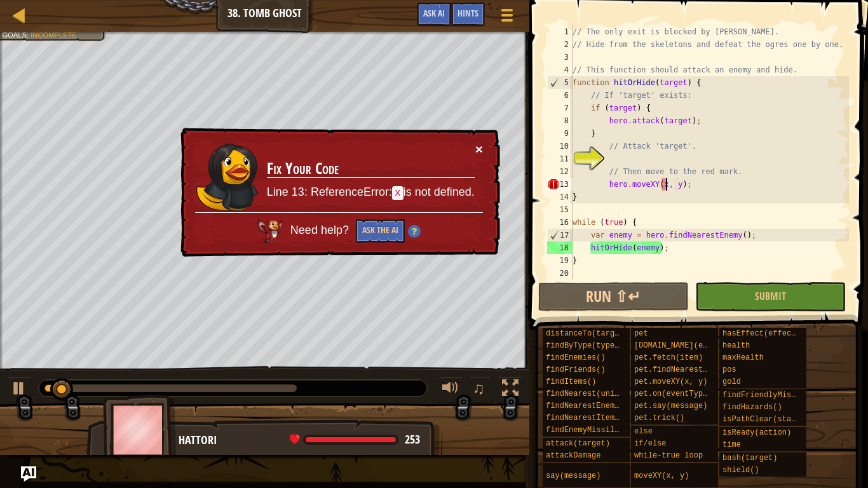  What do you see at coordinates (413, 439) in the screenshot?
I see `span: 253` at bounding box center [413, 439].